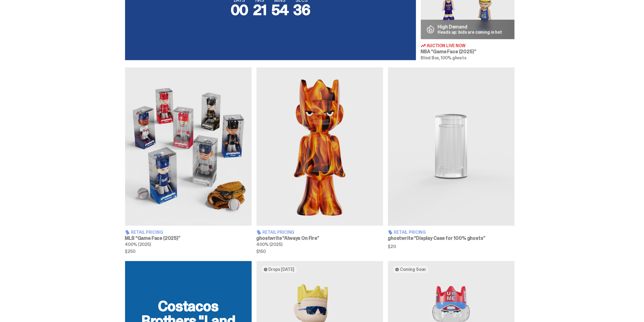 The height and width of the screenshot is (322, 644). Describe the element at coordinates (189, 147) in the screenshot. I see `img: Game Face (2025)` at that location.